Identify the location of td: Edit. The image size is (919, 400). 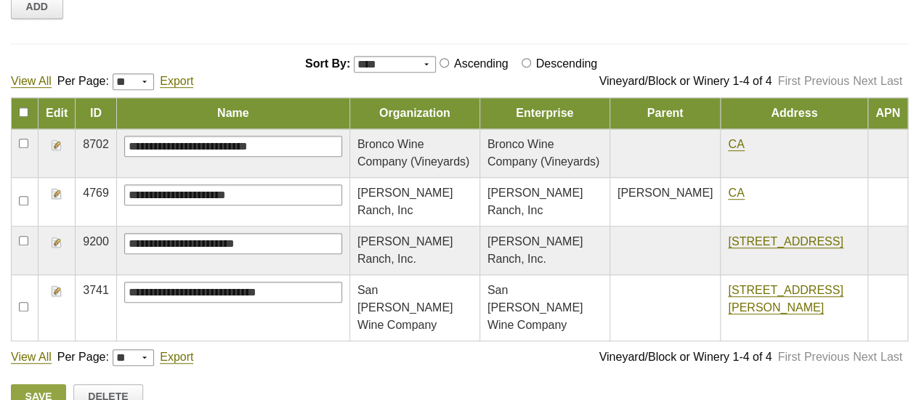
(57, 113).